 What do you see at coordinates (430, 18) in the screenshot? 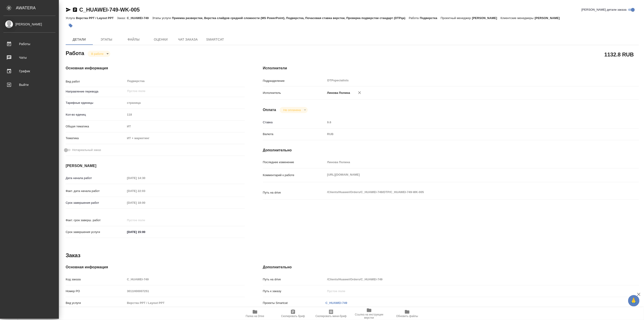
I see `p: Подверстка` at bounding box center [430, 18].